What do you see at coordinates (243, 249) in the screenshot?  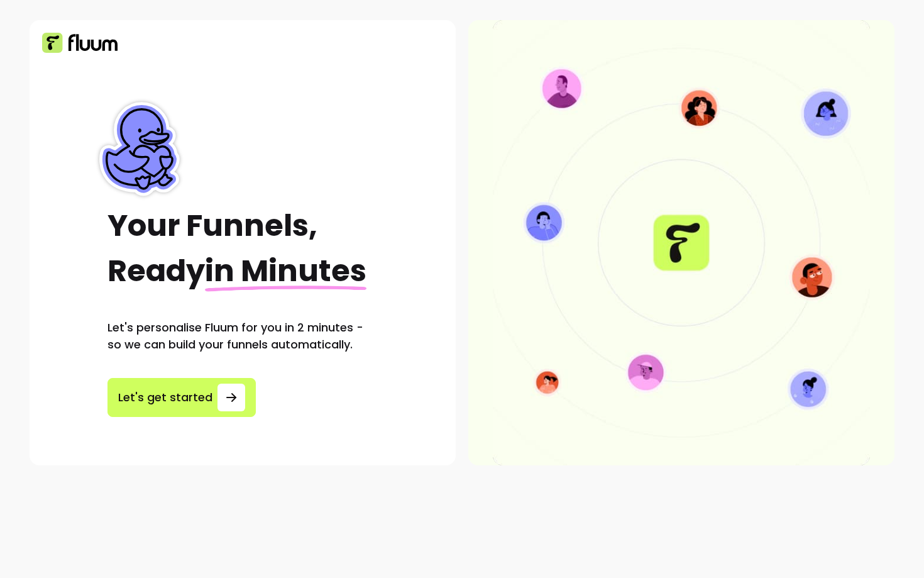 I see `h1: Your Funnels, Ready` at bounding box center [243, 249].